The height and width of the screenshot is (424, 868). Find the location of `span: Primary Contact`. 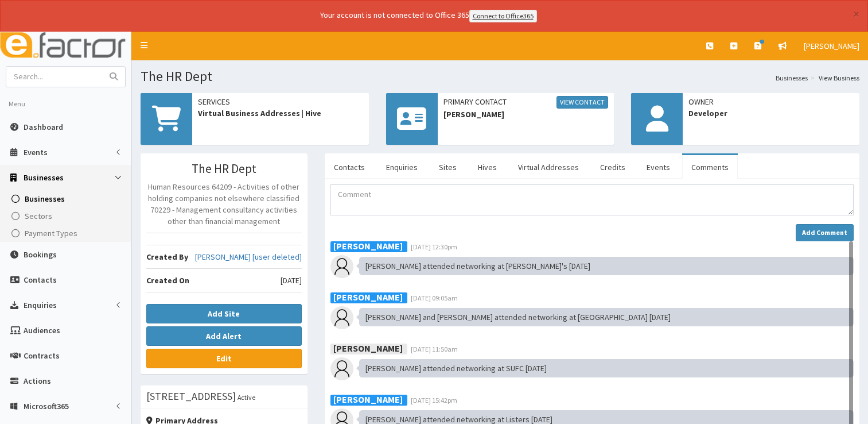

span: Primary Contact is located at coordinates (526, 102).